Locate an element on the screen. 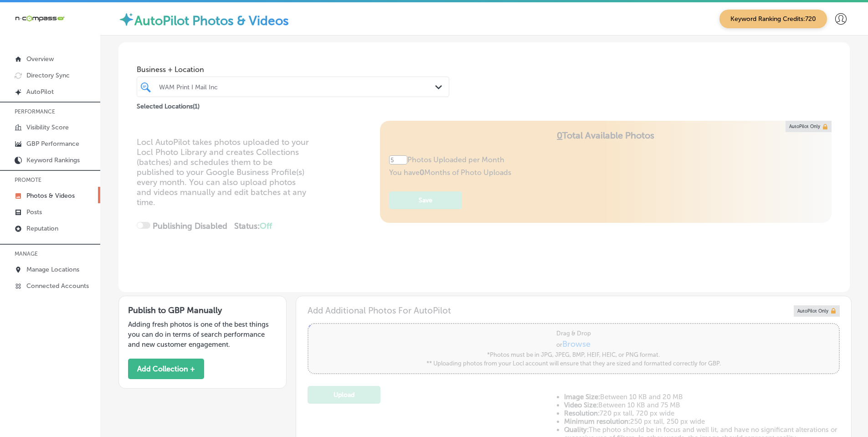 The height and width of the screenshot is (437, 868). span: Business + Location is located at coordinates (293, 69).